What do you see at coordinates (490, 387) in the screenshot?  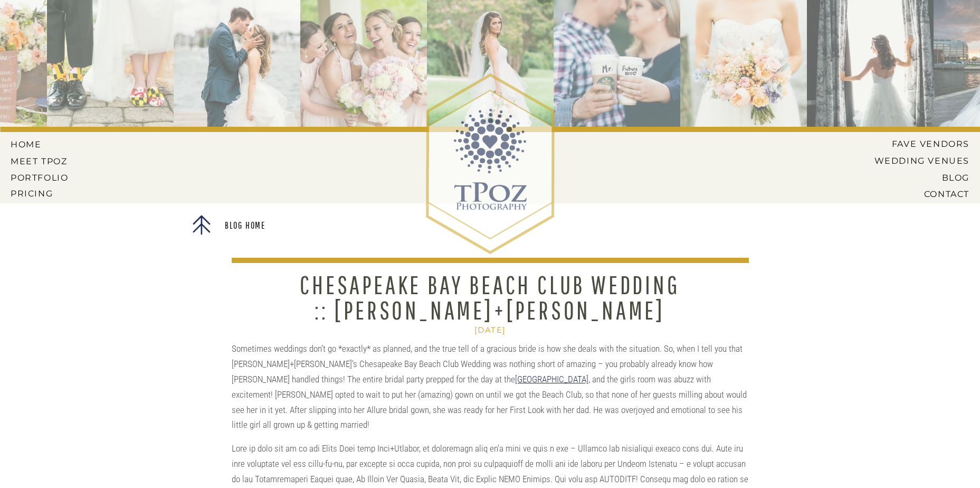 I see `p: Sometimes weddings don’t go *exactly* as planned, and the true tell of a gracious bride is how sh...` at bounding box center [490, 387].